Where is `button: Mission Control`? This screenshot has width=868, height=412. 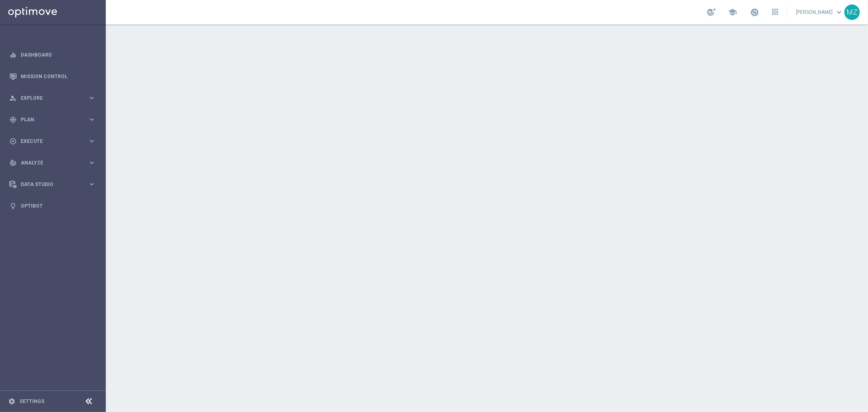
button: Mission Control is located at coordinates (52, 76).